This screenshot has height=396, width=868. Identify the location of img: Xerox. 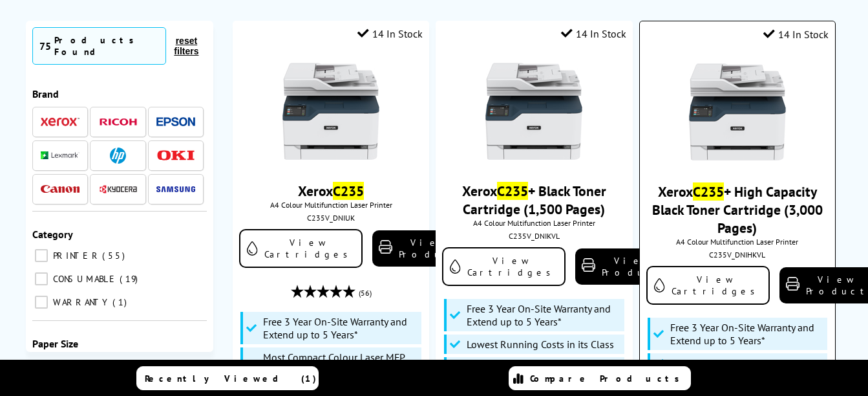
(60, 122).